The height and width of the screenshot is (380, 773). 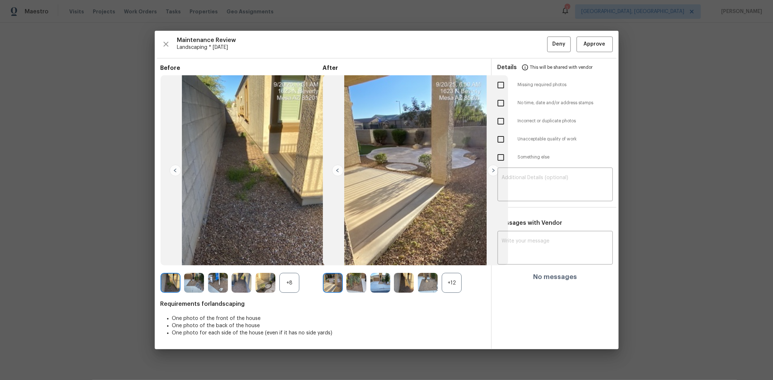 What do you see at coordinates (329, 333) in the screenshot?
I see `li: One photo for each side of the house (even if it has no side yards)` at bounding box center [329, 333].